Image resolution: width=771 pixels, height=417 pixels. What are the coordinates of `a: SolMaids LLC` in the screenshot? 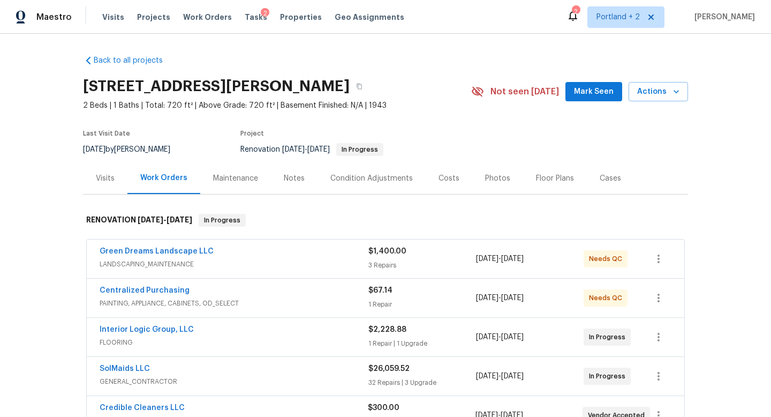 It's located at (125, 369).